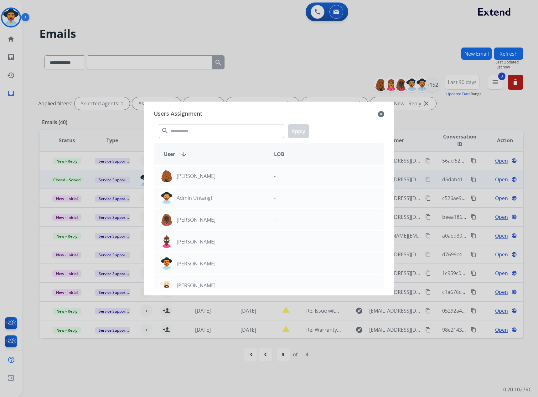 This screenshot has width=538, height=397. Describe the element at coordinates (214, 154) in the screenshot. I see `div: User` at that location.